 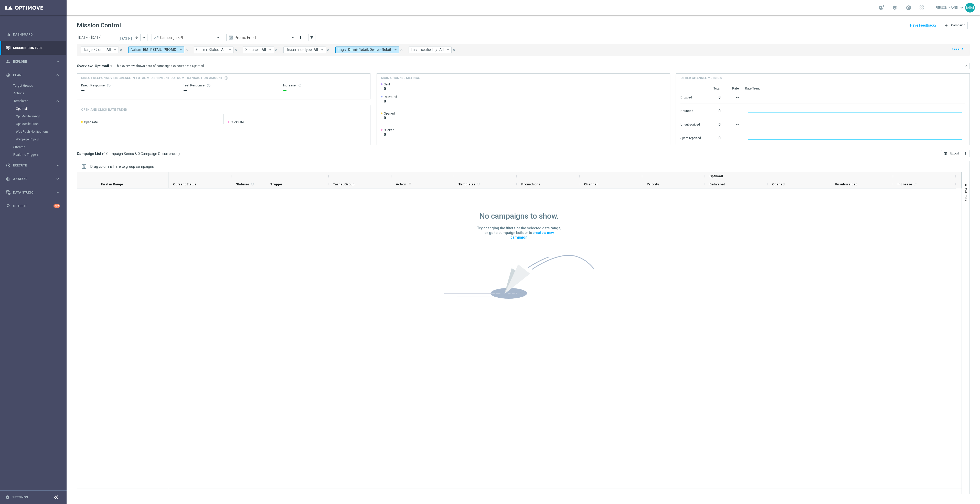 I want to click on ng-select: Promo Email, so click(x=262, y=38).